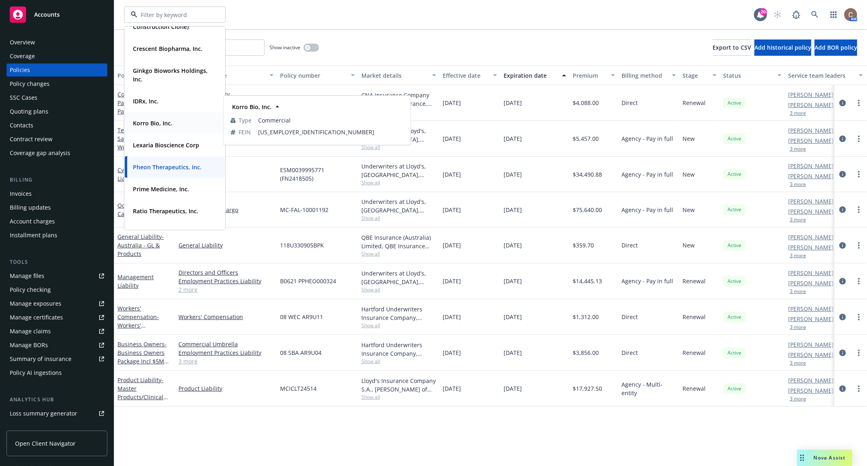  What do you see at coordinates (399, 99) in the screenshot?
I see `div: CNA Insurance Company Limited, CNA Insurance, Towergate Insurance Brokers` at bounding box center [399, 99].